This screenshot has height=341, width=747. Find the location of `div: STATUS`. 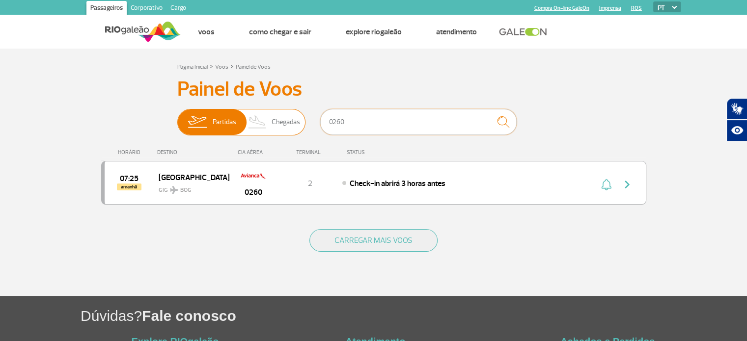

div: STATUS is located at coordinates (382, 152).